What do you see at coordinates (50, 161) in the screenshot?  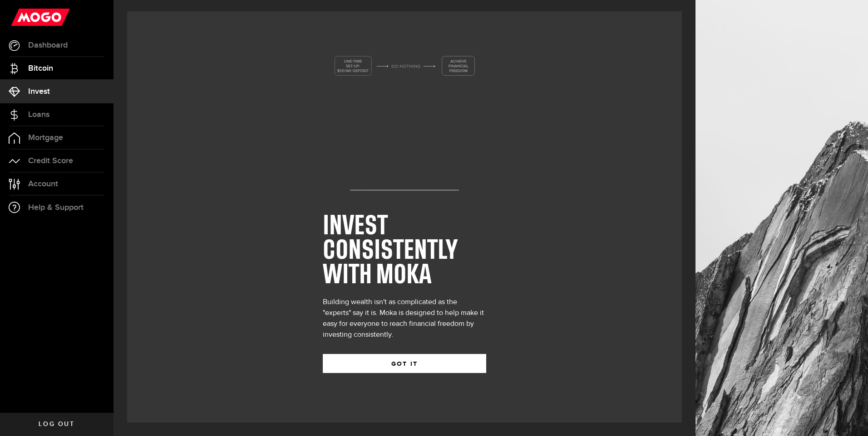 I see `span: Credit Score` at bounding box center [50, 161].